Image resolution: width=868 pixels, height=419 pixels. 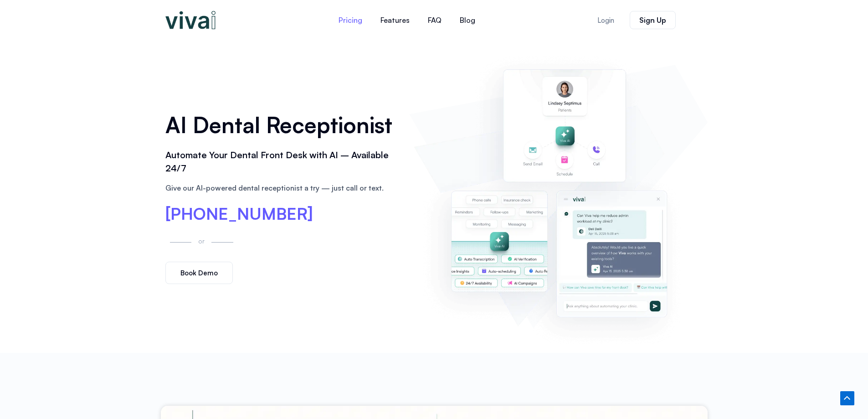 I want to click on span: Sign Up, so click(x=653, y=20).